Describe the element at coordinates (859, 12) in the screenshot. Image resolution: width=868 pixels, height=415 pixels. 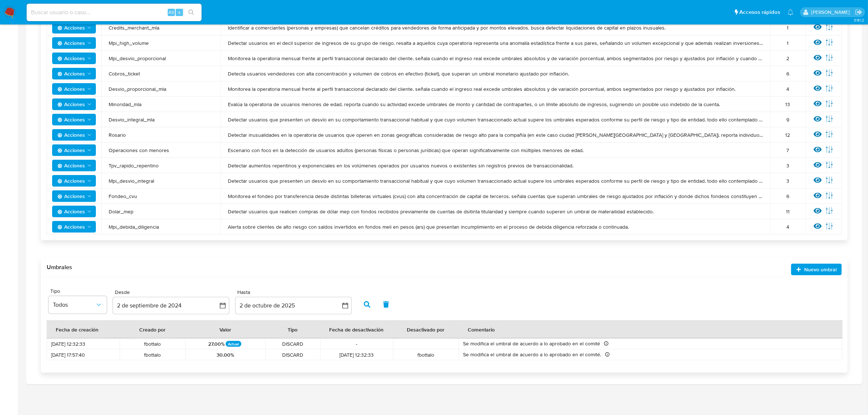
I see `a: Salir` at that location.